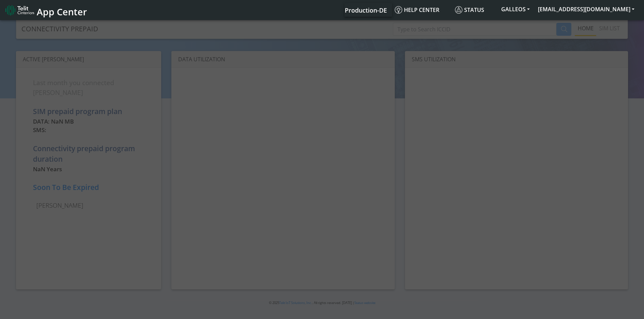 The image size is (644, 319). Describe the element at coordinates (474, 10) in the screenshot. I see `a: Status` at that location.